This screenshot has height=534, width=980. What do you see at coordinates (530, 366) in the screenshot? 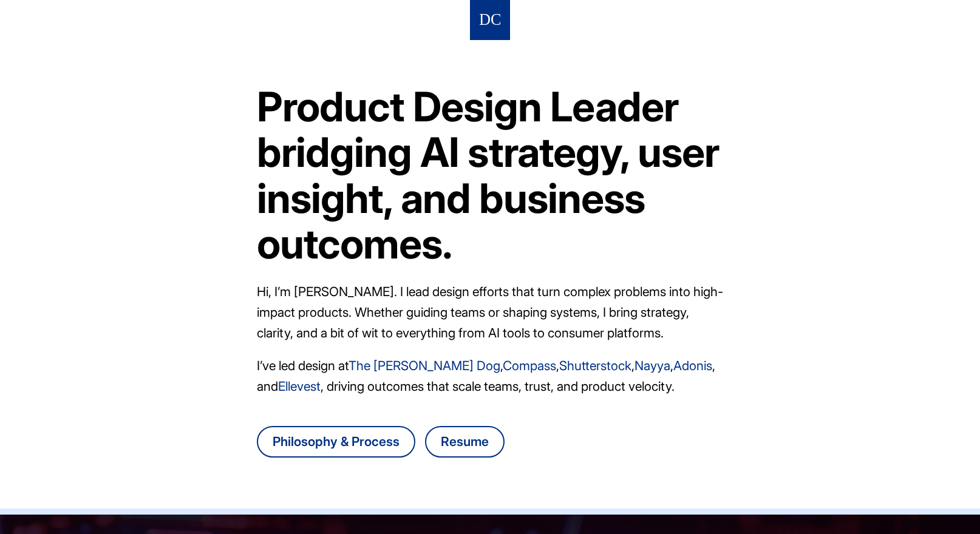
I see `a: Compass` at bounding box center [530, 366].